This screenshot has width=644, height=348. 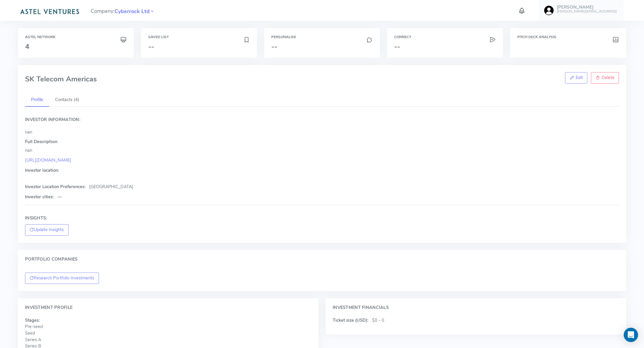 I want to click on div: Open Intercom Messenger, so click(x=631, y=335).